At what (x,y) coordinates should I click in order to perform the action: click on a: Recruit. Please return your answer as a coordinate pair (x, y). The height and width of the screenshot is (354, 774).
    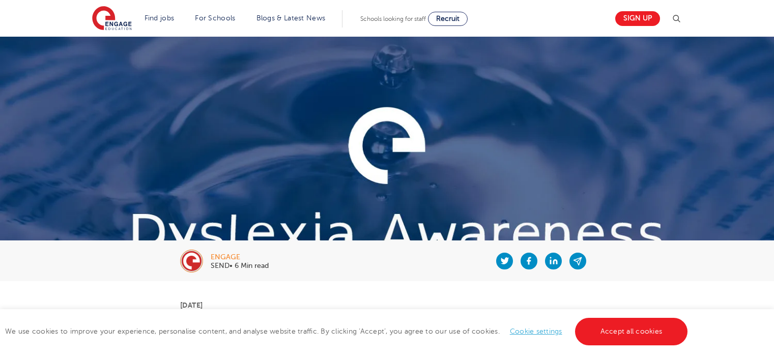
    Looking at the image, I should click on (448, 19).